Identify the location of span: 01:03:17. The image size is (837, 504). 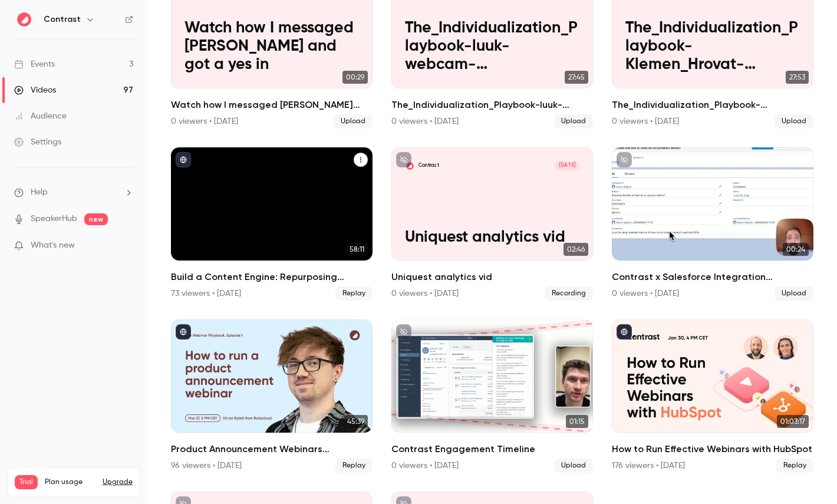
(793, 422).